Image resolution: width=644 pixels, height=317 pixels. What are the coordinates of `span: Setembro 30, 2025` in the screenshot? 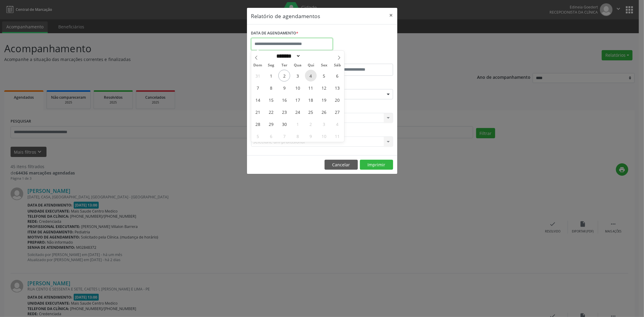 It's located at (285, 124).